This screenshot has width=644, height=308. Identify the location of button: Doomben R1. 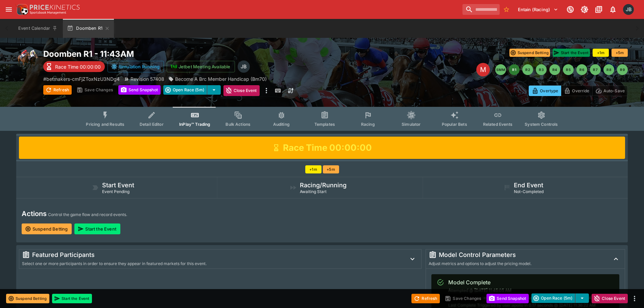
(88, 28).